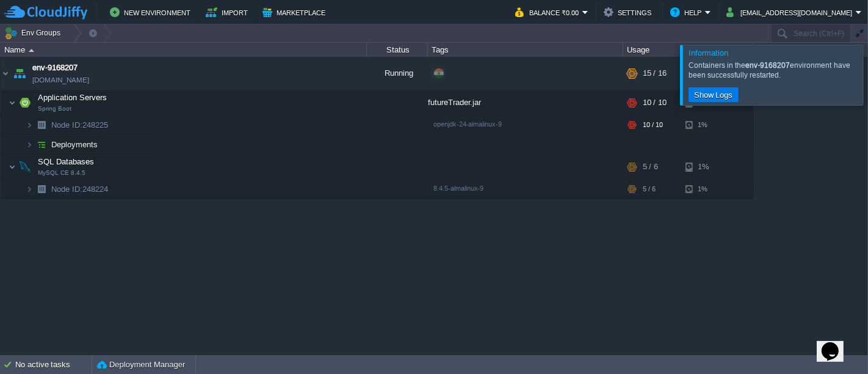 The image size is (868, 374). I want to click on button: Marketplace, so click(296, 12).